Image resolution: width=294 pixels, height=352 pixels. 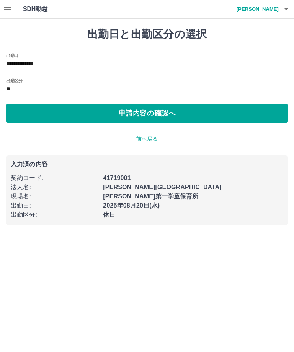 I want to click on p: 現場名 :, so click(x=54, y=197).